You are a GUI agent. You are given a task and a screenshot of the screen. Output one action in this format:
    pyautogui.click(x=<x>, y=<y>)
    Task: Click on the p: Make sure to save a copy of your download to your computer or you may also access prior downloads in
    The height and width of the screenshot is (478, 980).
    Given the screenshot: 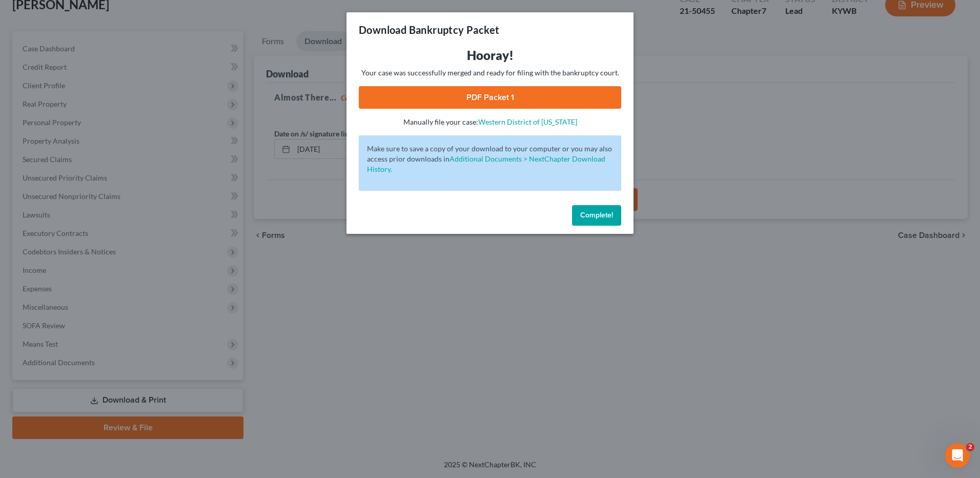 What is the action you would take?
    pyautogui.click(x=490, y=159)
    